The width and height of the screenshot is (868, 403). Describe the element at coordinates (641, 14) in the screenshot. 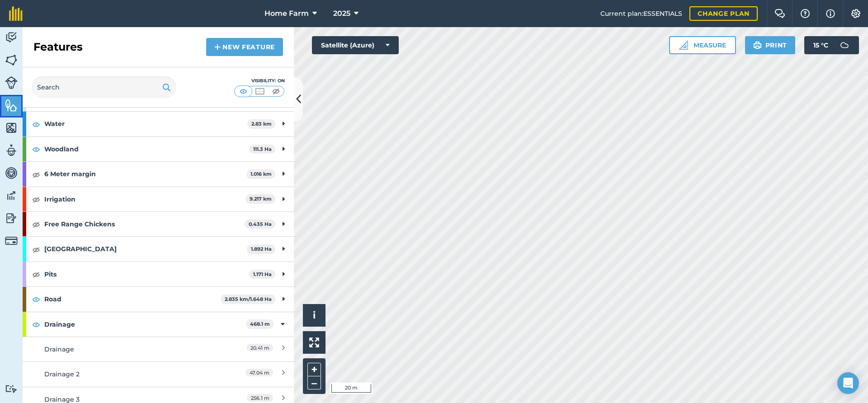

I see `span: Current plan : ESSENTIALS` at that location.